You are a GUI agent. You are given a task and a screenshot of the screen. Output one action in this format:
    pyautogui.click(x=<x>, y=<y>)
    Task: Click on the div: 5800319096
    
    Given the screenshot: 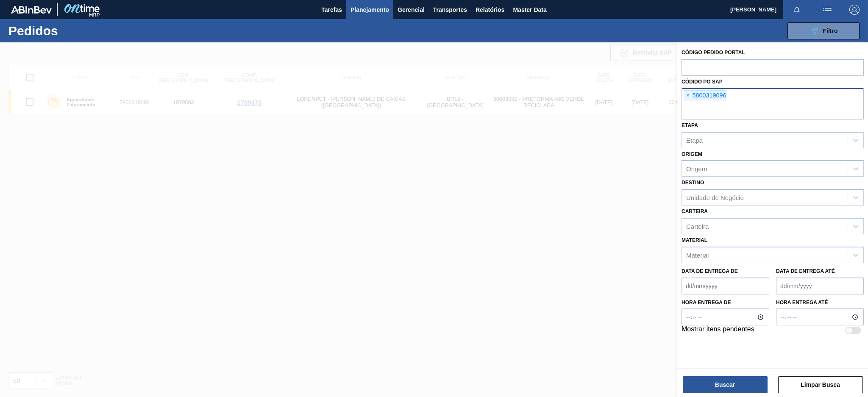 What is the action you would take?
    pyautogui.click(x=705, y=96)
    